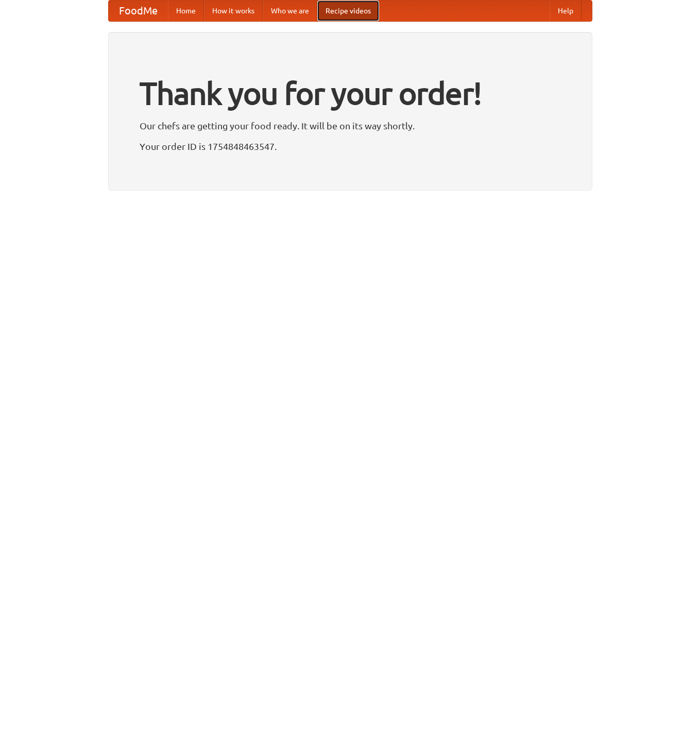  Describe the element at coordinates (138, 10) in the screenshot. I see `a: FoodMe` at that location.